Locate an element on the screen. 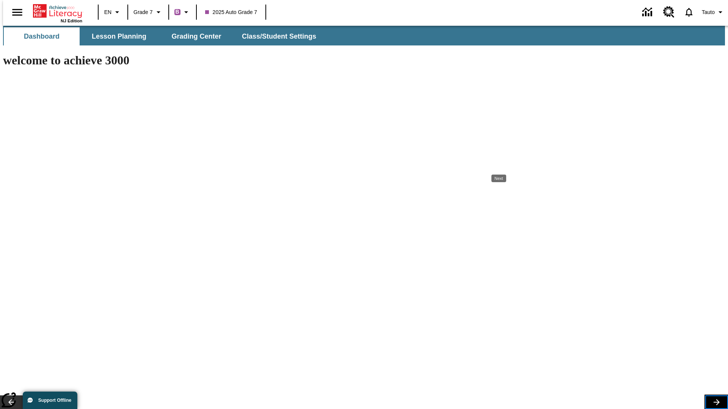  button: Grading Center is located at coordinates (196, 36).